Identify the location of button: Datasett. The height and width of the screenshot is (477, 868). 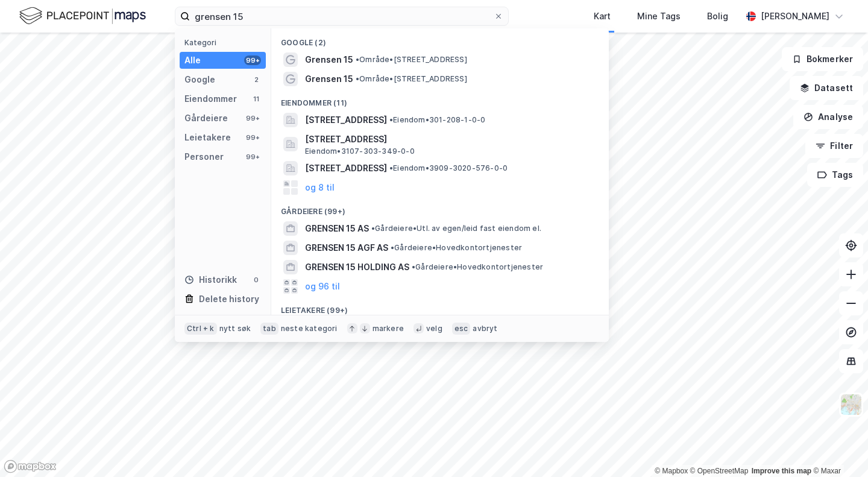
(827, 88).